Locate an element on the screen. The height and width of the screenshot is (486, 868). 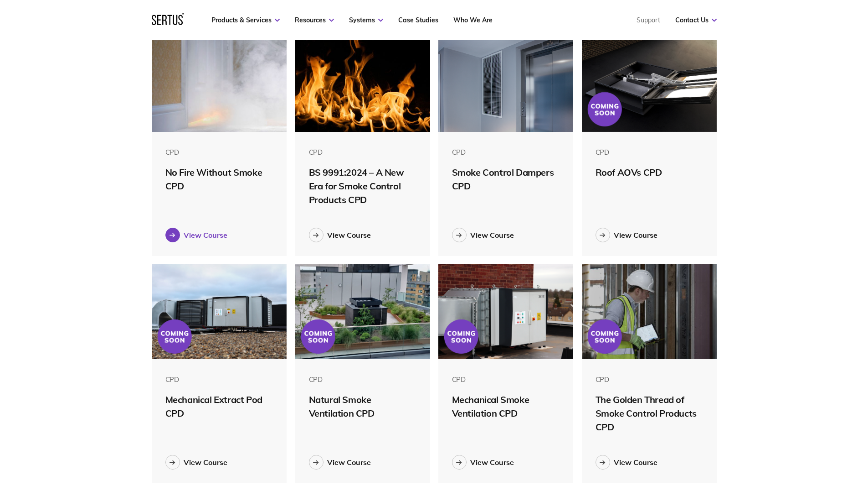
div: BS 9991:2024 – A New Era for Smoke Control Products CPD is located at coordinates (362, 186).